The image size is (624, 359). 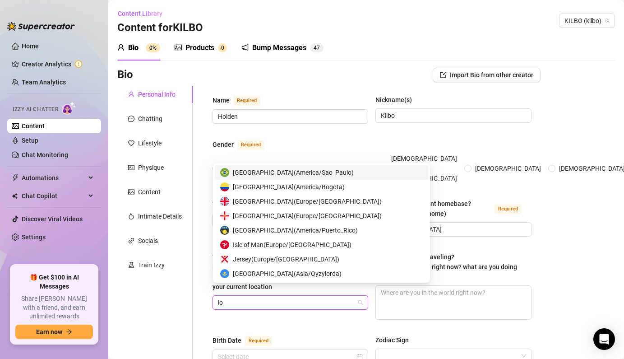 What do you see at coordinates (35, 109) in the screenshot?
I see `span: Izzy AI Chatter` at bounding box center [35, 109].